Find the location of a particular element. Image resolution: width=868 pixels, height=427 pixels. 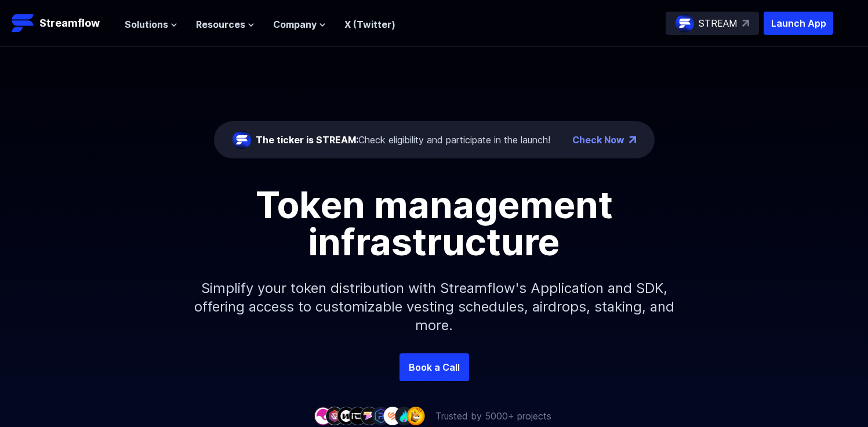

button: Launch App is located at coordinates (798, 23).